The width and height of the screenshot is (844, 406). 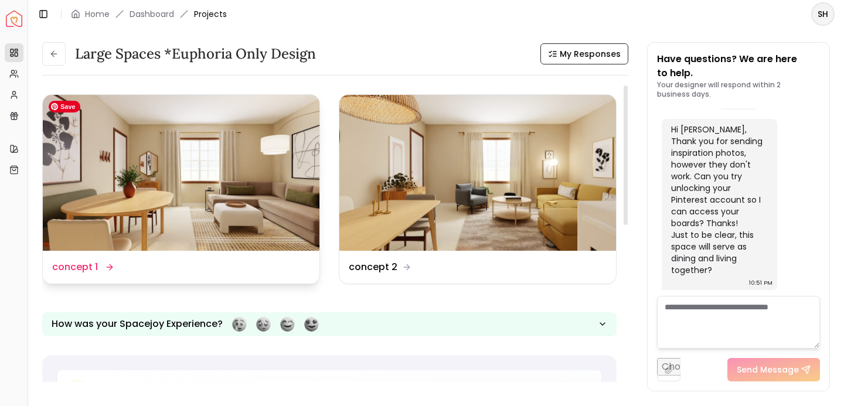 What do you see at coordinates (195, 54) in the screenshot?
I see `h3: Large Spaces *Euphoria Only design` at bounding box center [195, 54].